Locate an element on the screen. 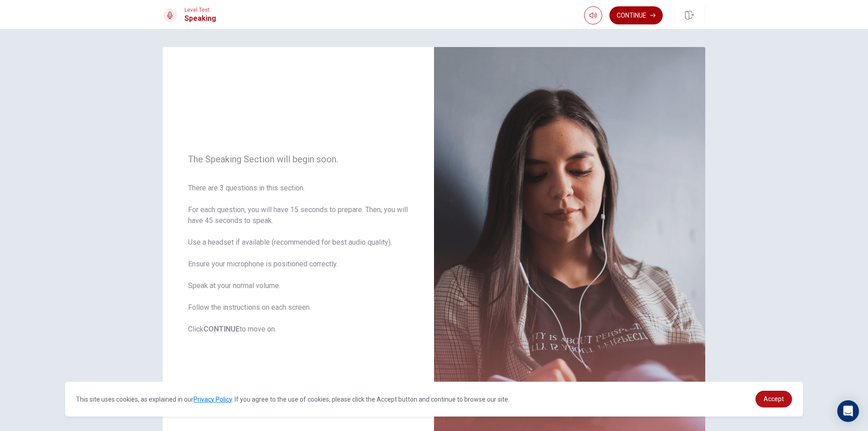 The image size is (868, 431). a: dismiss cookie message is located at coordinates (774, 400).